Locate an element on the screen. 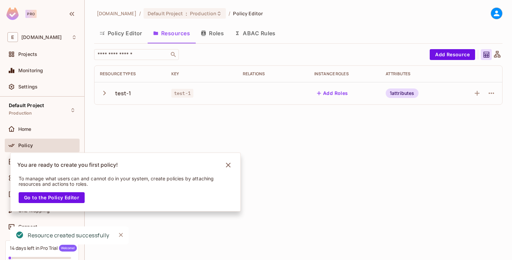 This screenshot has height=260, width=512. span: test-1 is located at coordinates (182, 93).